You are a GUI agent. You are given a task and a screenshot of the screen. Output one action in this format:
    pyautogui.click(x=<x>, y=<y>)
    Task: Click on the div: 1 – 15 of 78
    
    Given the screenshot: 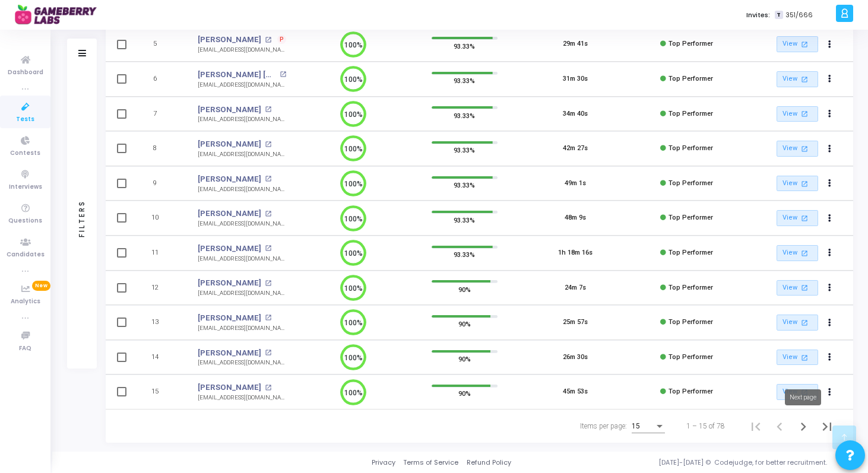 What is the action you would take?
    pyautogui.click(x=705, y=426)
    